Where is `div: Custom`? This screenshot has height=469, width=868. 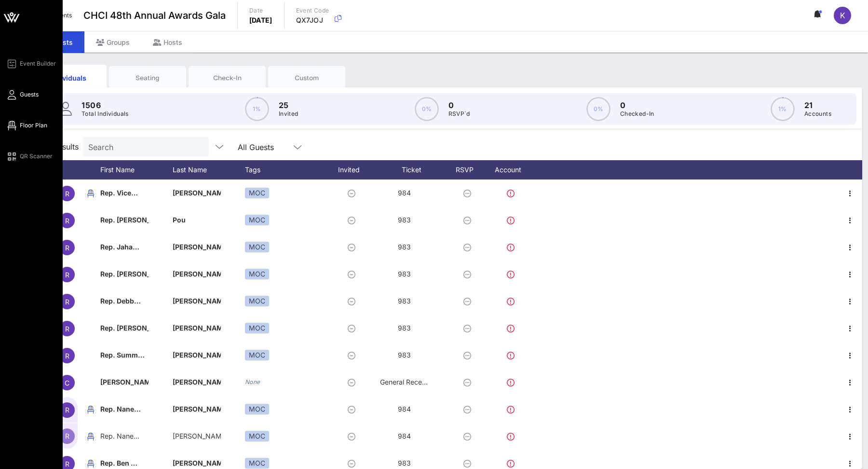
div: Custom is located at coordinates (307, 77).